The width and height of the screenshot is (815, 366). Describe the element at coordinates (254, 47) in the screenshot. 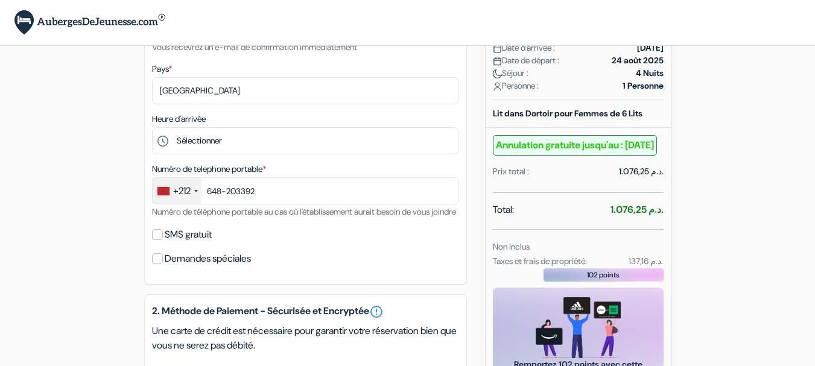

I see `small: Vous recevrez un e-mail de confirmation immédiatement` at that location.